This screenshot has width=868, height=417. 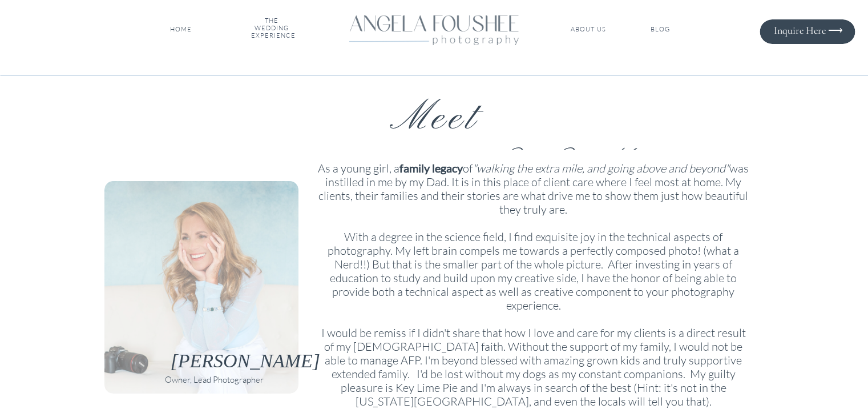 I want to click on nav: ABOUT US, so click(x=588, y=30).